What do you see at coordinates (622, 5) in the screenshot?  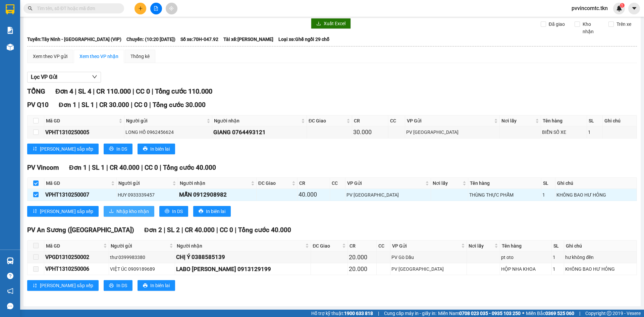 I see `span: 1` at bounding box center [622, 5].